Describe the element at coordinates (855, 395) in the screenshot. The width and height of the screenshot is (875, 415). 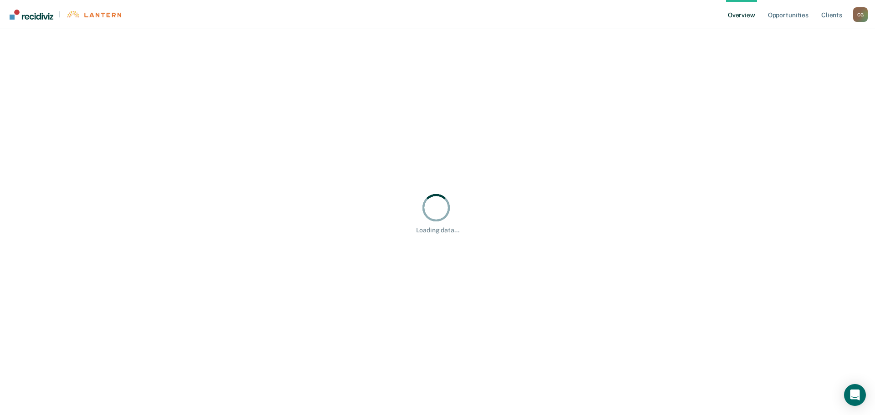
I see `div: Open Intercom Messenger` at that location.